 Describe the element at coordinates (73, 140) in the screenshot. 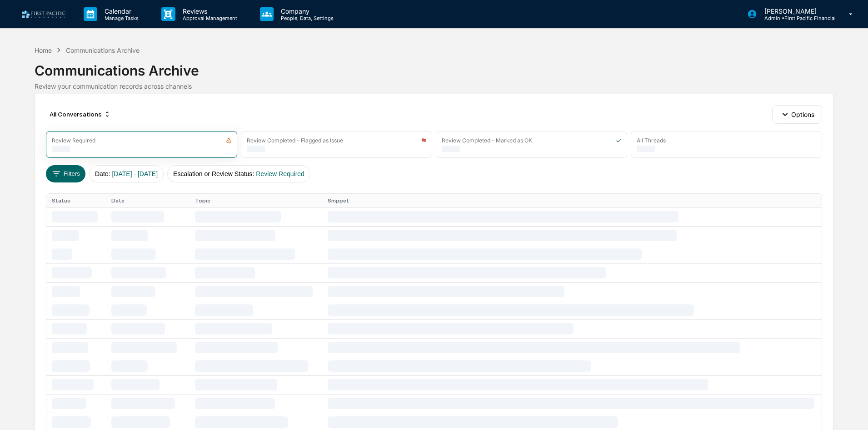

I see `div: Review Required` at that location.